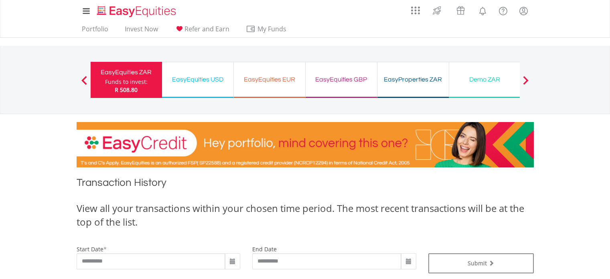  I want to click on a: FAQ's and Support, so click(503, 10).